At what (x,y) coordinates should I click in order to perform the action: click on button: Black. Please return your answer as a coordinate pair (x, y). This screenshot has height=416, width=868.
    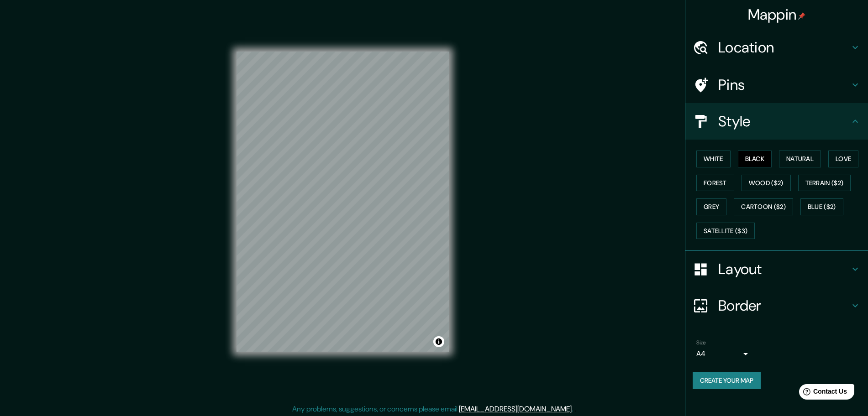
    Looking at the image, I should click on (755, 159).